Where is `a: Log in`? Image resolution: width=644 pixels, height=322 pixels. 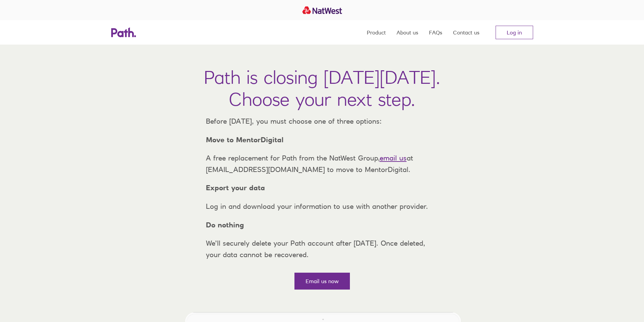
a: Log in is located at coordinates (515, 33).